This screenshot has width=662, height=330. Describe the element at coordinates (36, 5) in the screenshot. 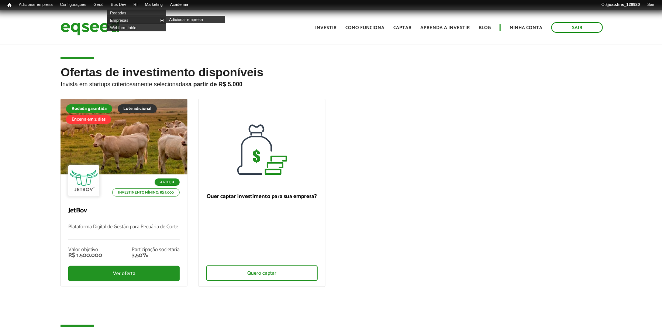

I see `a: Adicionar empresa` at that location.